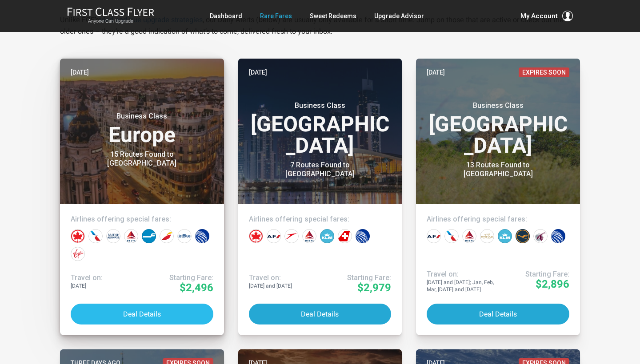 The height and width of the screenshot is (364, 640). Describe the element at coordinates (523, 236) in the screenshot. I see `div: Lufthansa` at that location.